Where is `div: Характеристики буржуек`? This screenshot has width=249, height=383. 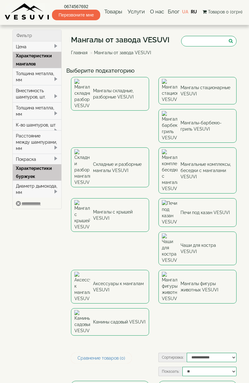
div: Характеристики буржуек is located at coordinates (37, 172).